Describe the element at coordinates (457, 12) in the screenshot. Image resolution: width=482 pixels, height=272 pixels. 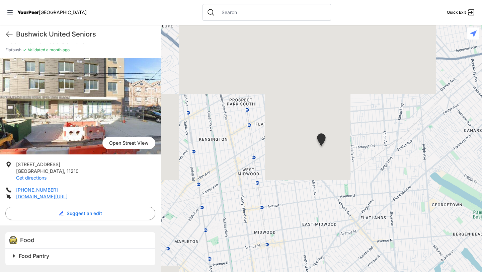
I see `span: Quick Exit` at that location.